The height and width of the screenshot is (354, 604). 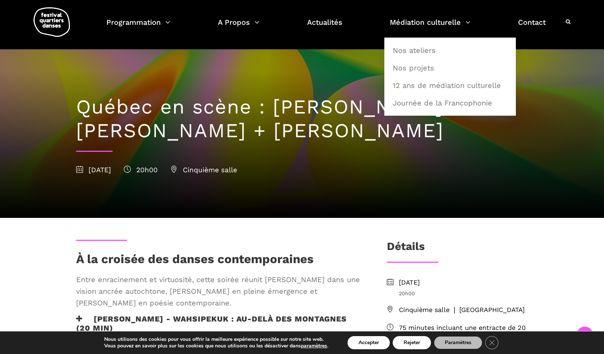 What do you see at coordinates (52, 22) in the screenshot?
I see `img: logo-fqd-med` at bounding box center [52, 22].